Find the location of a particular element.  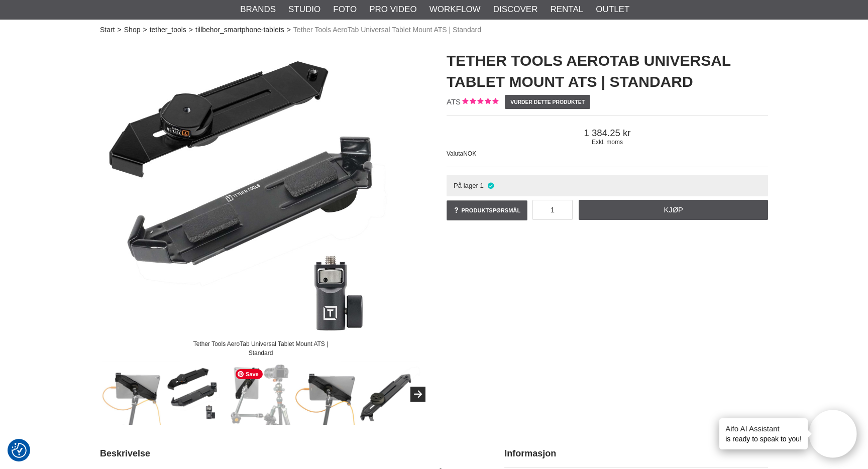

a: Discover is located at coordinates (515, 9).